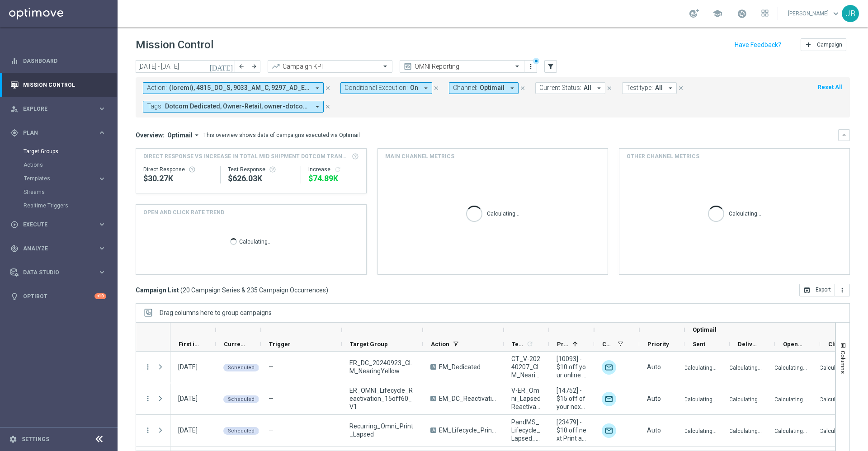 The width and height of the screenshot is (868, 451). I want to click on input: Have Feedback?, so click(758, 45).